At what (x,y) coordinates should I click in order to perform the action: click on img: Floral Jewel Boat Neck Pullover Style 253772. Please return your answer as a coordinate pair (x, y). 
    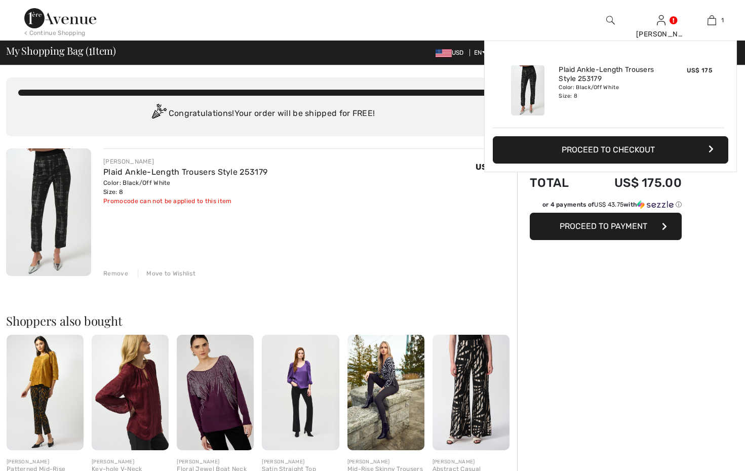
    Looking at the image, I should click on (215, 392).